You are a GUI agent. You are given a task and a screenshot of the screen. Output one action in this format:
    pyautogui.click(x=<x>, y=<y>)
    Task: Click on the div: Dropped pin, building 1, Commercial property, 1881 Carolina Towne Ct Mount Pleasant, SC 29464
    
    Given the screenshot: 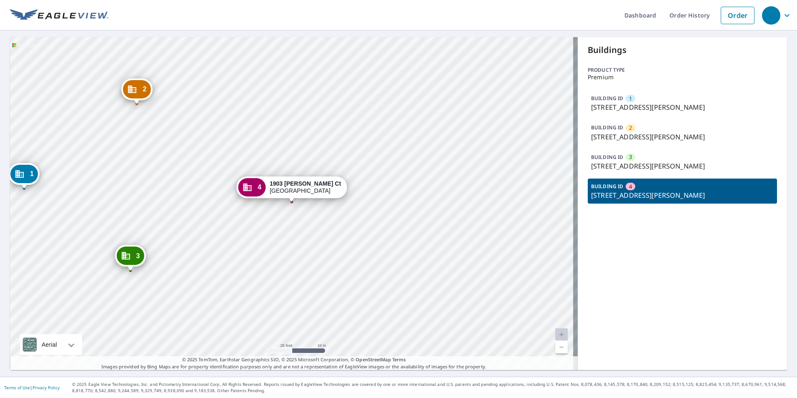 What is the action you would take?
    pyautogui.click(x=24, y=176)
    